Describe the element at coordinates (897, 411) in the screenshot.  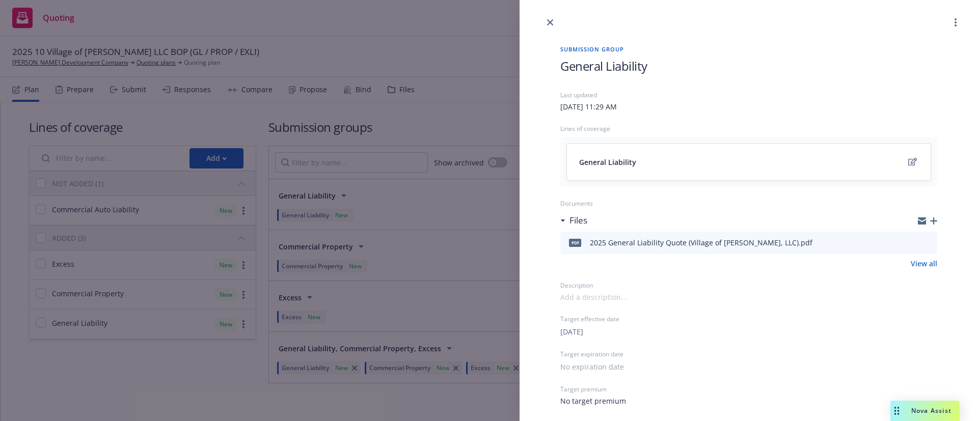
I see `div: Drag to move` at that location.